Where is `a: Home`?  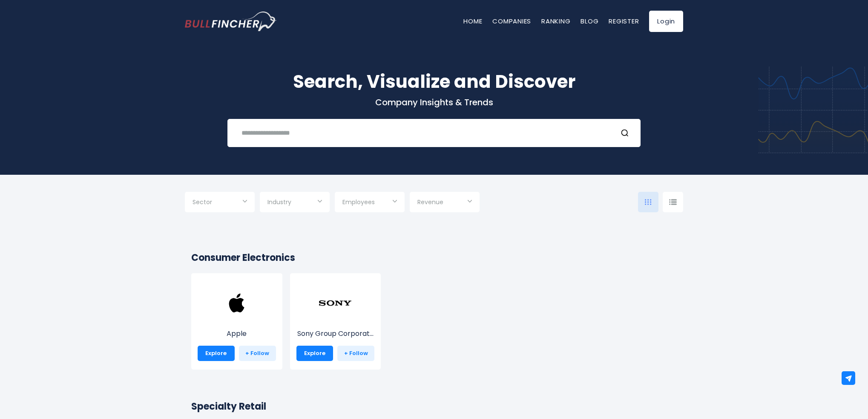 a: Home is located at coordinates (473, 21).